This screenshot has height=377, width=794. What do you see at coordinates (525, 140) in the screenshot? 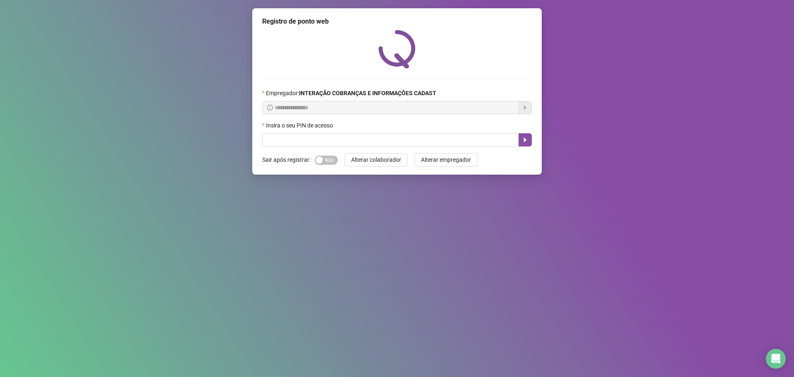
I see `span: caret-right` at bounding box center [525, 140].